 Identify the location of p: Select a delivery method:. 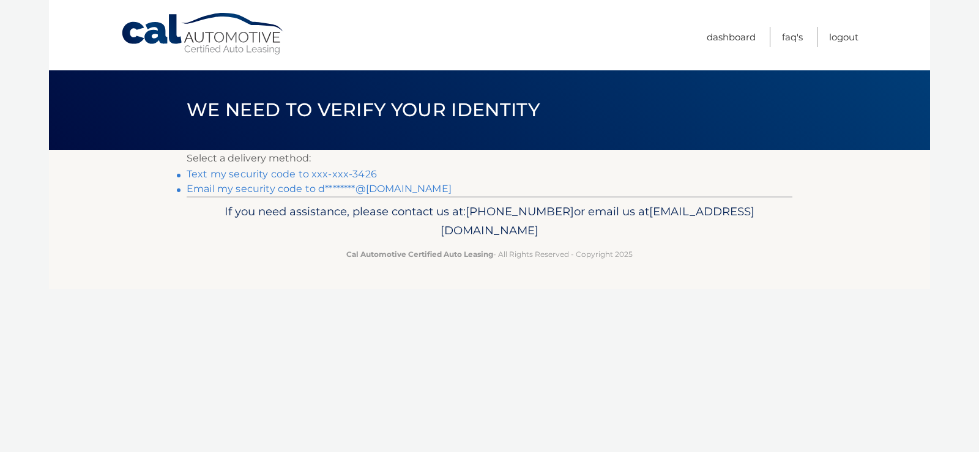
(489, 158).